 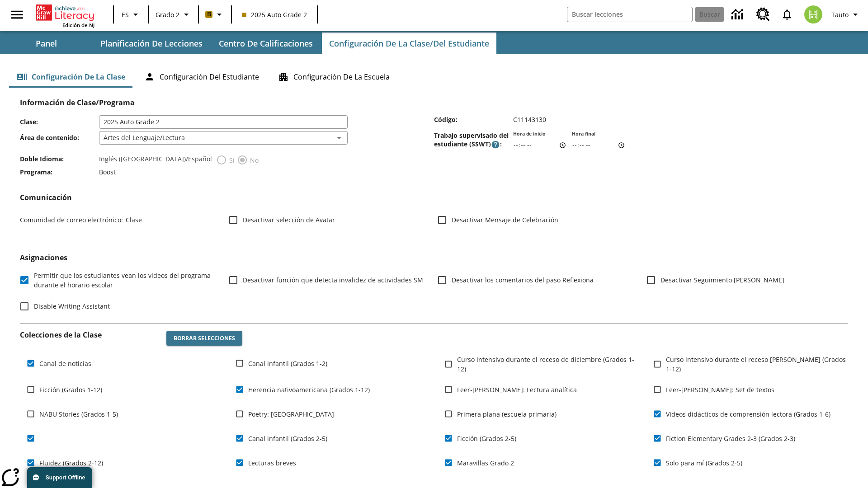 I want to click on a: Portada, so click(x=65, y=13).